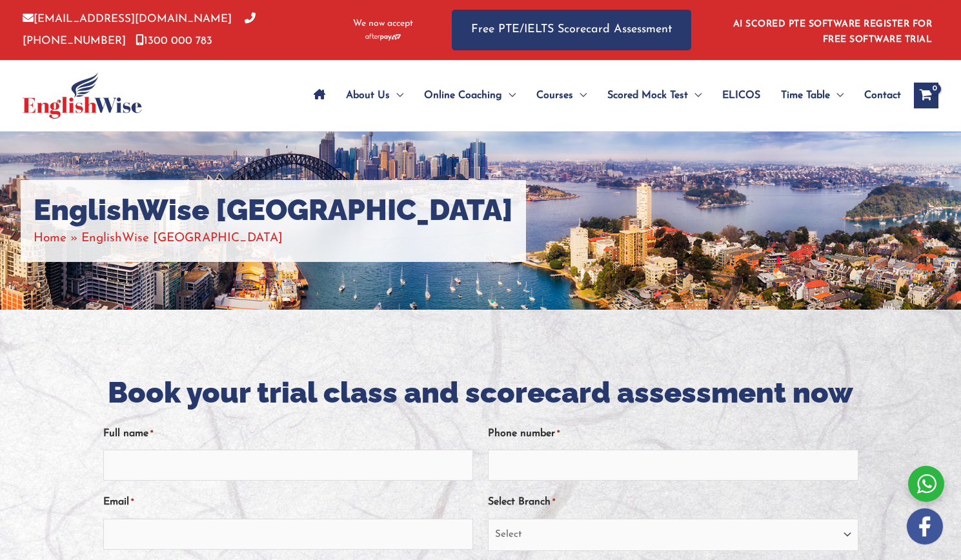  I want to click on label: Phone number, so click(524, 433).